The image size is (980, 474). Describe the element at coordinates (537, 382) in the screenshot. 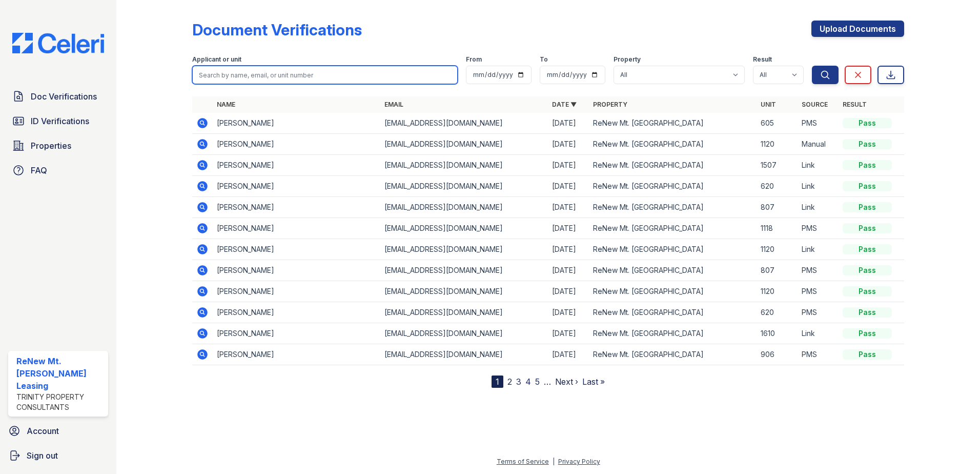

I see `a: 5` at that location.